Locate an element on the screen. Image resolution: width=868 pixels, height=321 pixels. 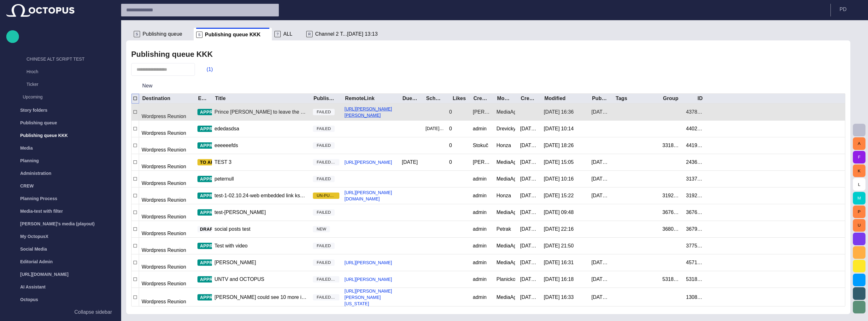
div: 457146901 is located at coordinates (695, 262).